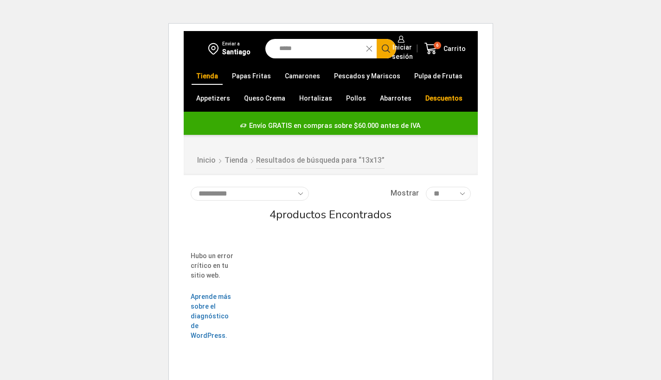 The height and width of the screenshot is (380, 661). Describe the element at coordinates (290, 155) in the screenshot. I see `nav: Breadcrumb` at that location.